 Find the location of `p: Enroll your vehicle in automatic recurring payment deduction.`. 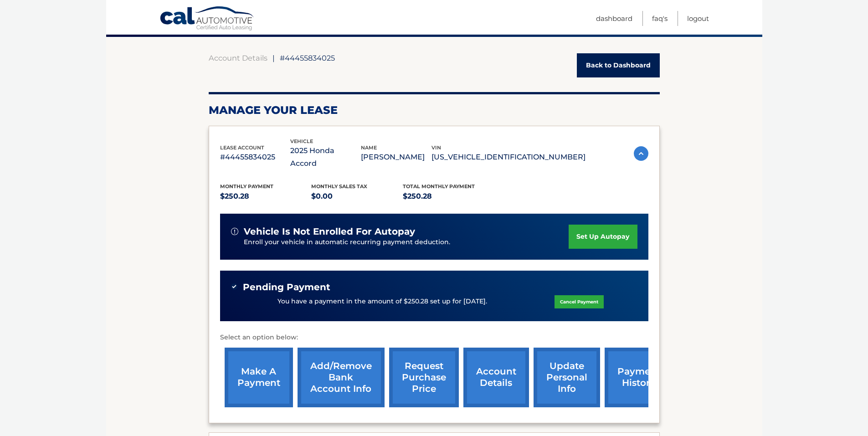

p: Enroll your vehicle in automatic recurring payment deduction. is located at coordinates (407, 242).